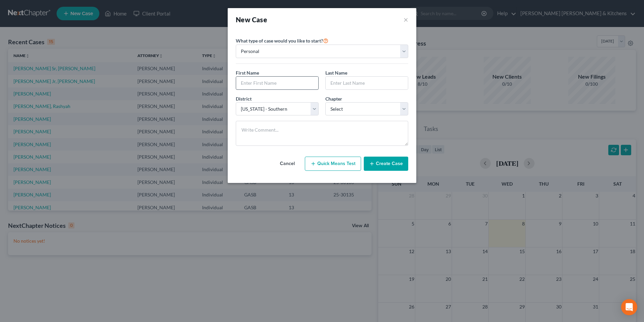 This screenshot has width=644, height=322. What do you see at coordinates (247, 72) in the screenshot?
I see `span: First Name` at bounding box center [247, 72].